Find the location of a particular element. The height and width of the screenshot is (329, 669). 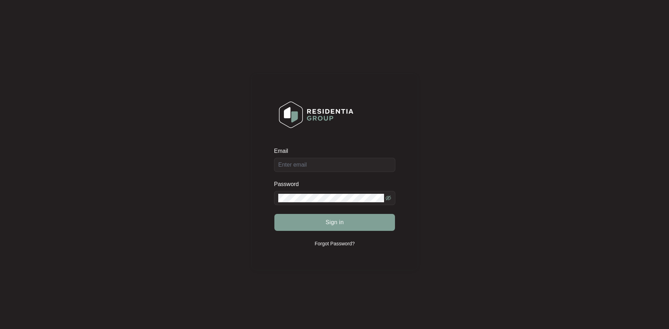

input: Email is located at coordinates (335, 165).